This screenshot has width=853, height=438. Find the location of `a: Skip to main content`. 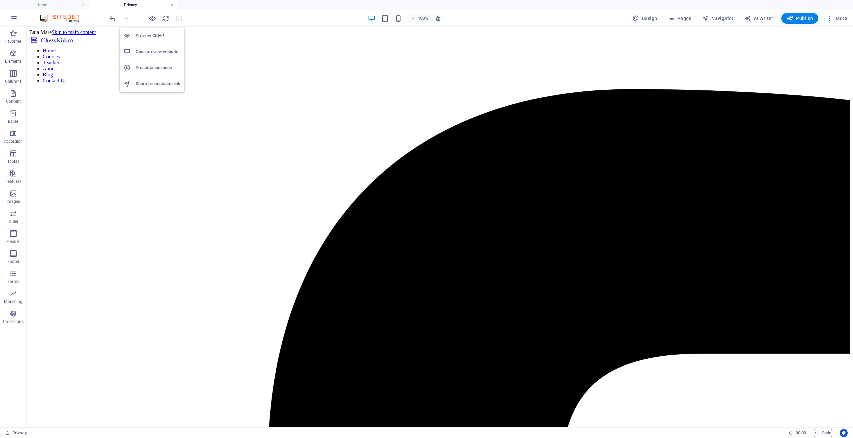

a: Skip to main content is located at coordinates (47, 5).